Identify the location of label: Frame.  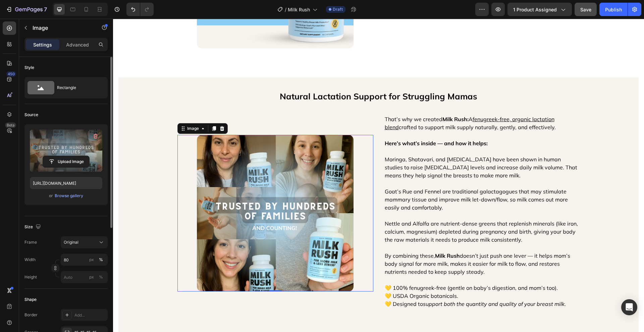
(31, 242).